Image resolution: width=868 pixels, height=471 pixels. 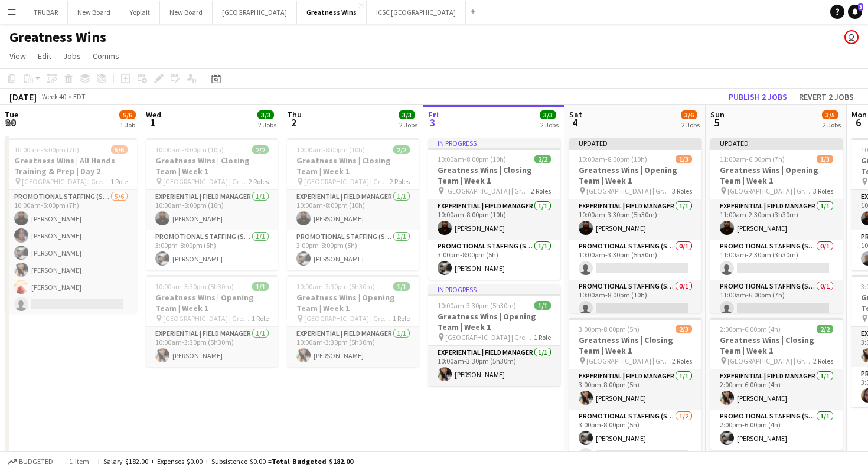 What do you see at coordinates (494, 289) in the screenshot?
I see `div: In progress` at bounding box center [494, 289].